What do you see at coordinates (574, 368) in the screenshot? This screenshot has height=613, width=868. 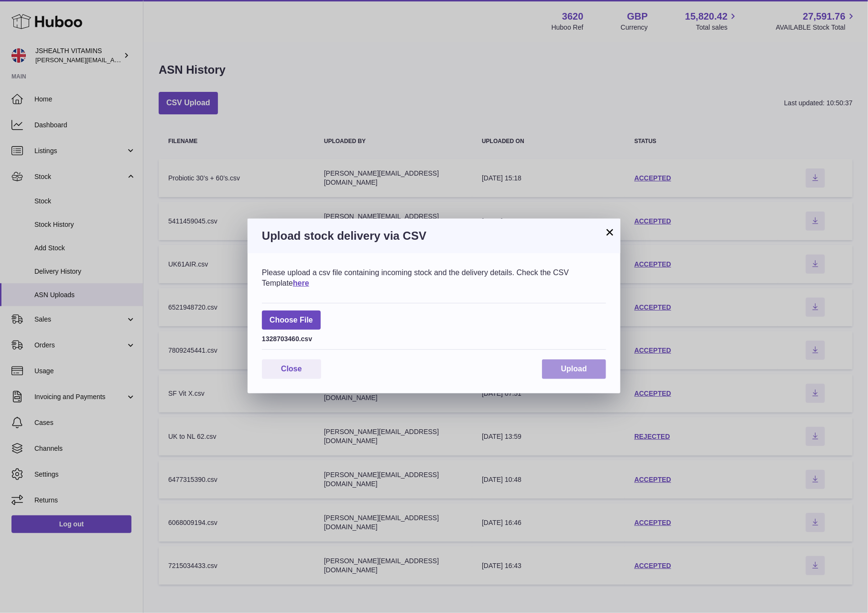 I see `span: Upload` at bounding box center [574, 368].